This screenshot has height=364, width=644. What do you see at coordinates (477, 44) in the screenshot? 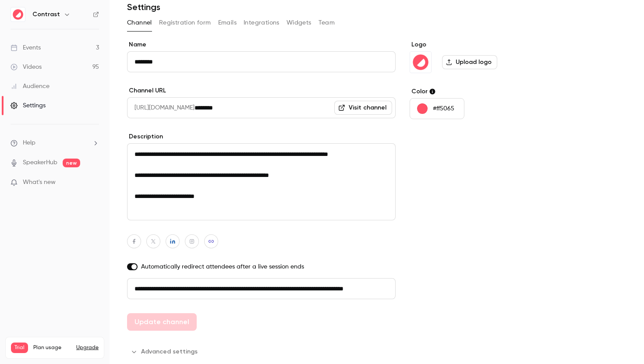
I see `label: Logo` at bounding box center [477, 44].